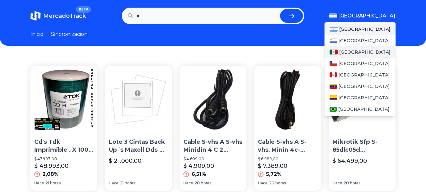 The height and width of the screenshot is (192, 426). What do you see at coordinates (37, 34) in the screenshot?
I see `a: Inicio` at bounding box center [37, 34].